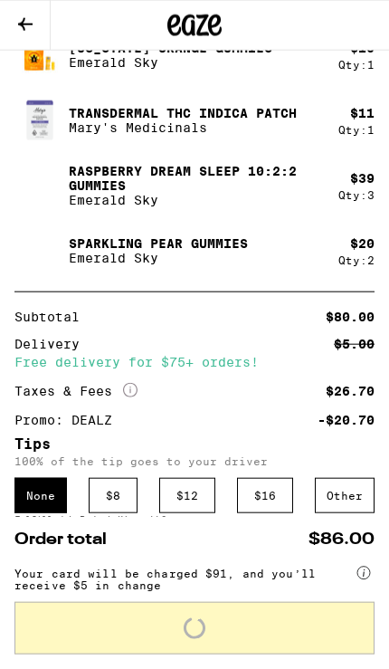  I want to click on p: Sparkling Pear Gummies, so click(158, 244).